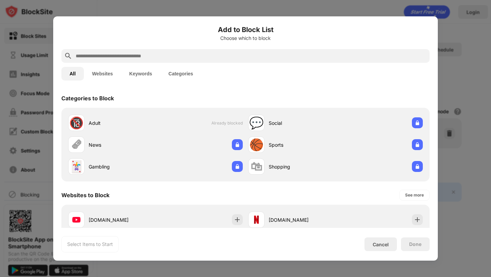  What do you see at coordinates (85, 195) in the screenshot?
I see `div: Websites to Block` at bounding box center [85, 195].